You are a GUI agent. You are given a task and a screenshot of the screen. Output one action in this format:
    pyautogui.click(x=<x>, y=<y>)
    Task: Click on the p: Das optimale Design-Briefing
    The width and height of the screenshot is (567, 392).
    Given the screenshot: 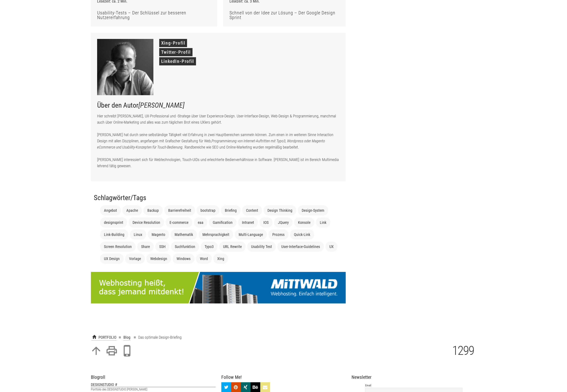 What is the action you would take?
    pyautogui.click(x=283, y=337)
    